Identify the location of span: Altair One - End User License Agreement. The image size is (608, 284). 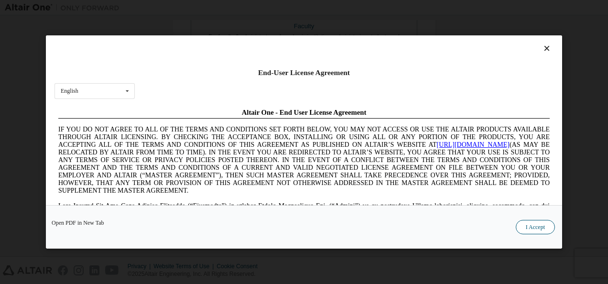
(249, 8).